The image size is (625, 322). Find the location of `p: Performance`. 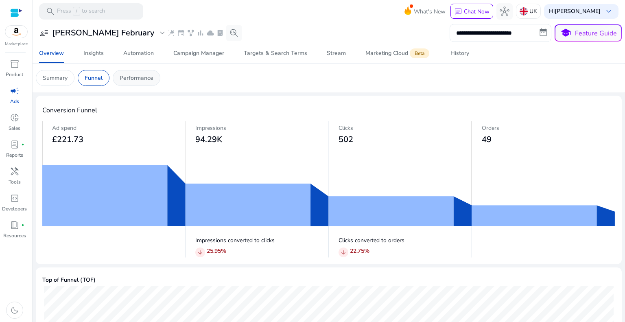

p: Performance is located at coordinates (136, 78).